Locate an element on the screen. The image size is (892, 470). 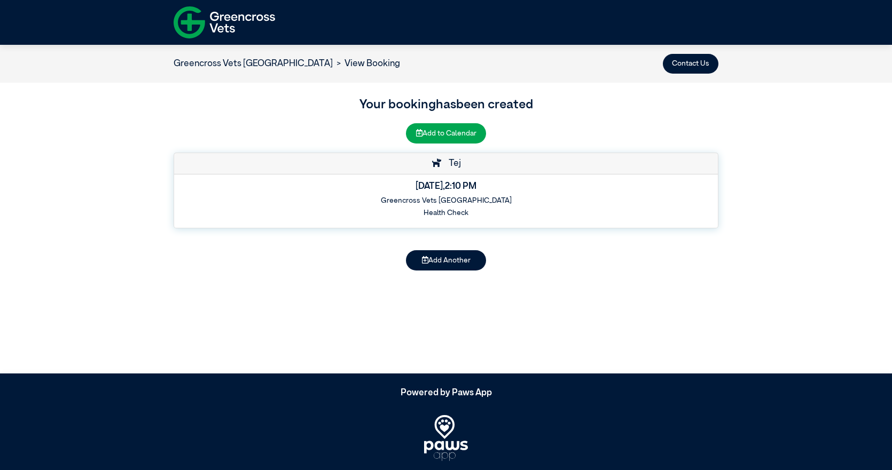
h3: Your booking has been created is located at coordinates (446, 105).